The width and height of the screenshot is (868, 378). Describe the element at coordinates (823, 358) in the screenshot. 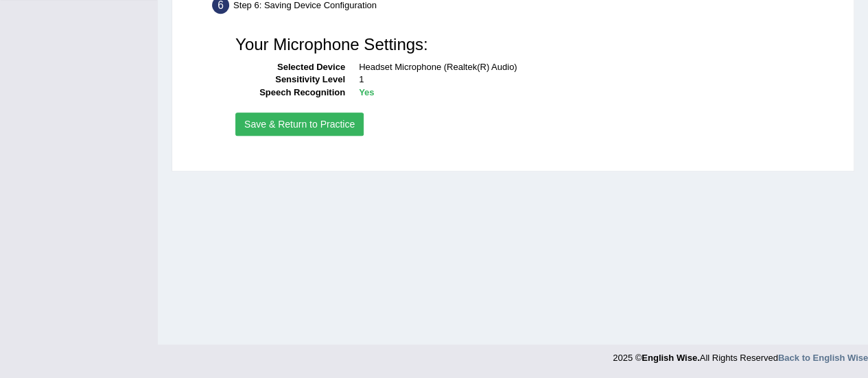

I see `a: Back to English Wise` at that location.